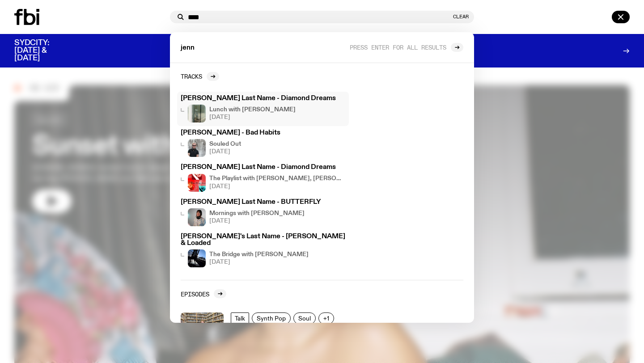 Image resolution: width=644 pixels, height=363 pixels. What do you see at coordinates (461, 16) in the screenshot?
I see `button: Clear` at bounding box center [461, 16].